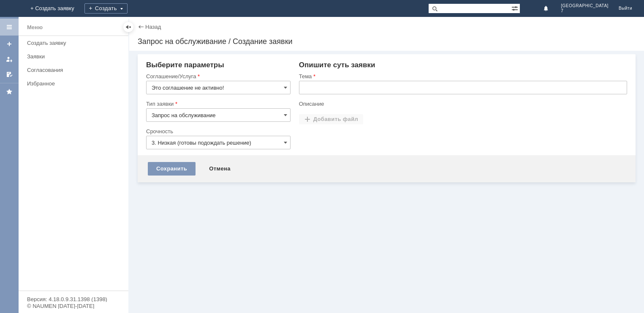  What do you see at coordinates (75, 70) in the screenshot?
I see `a: Согласования` at bounding box center [75, 70].